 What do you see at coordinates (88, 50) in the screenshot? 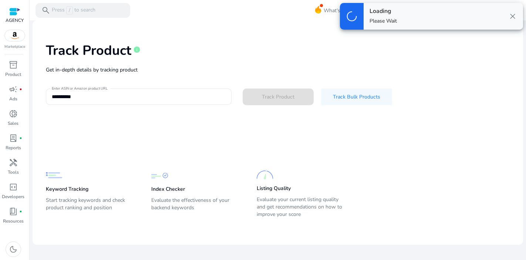
I see `h1: Track Product` at bounding box center [88, 50].